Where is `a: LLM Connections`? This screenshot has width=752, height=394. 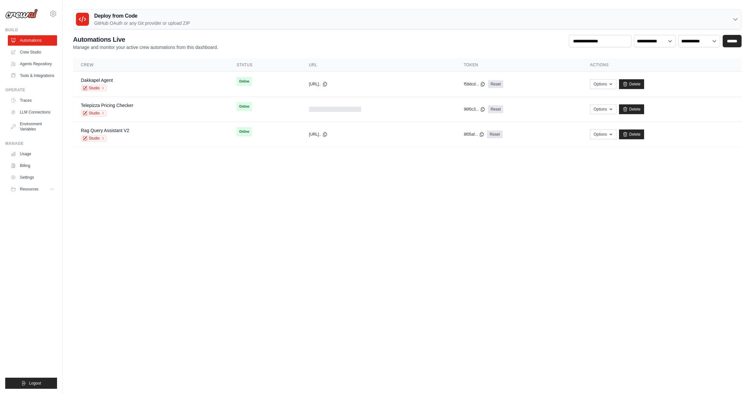
a: LLM Connections is located at coordinates (32, 112).